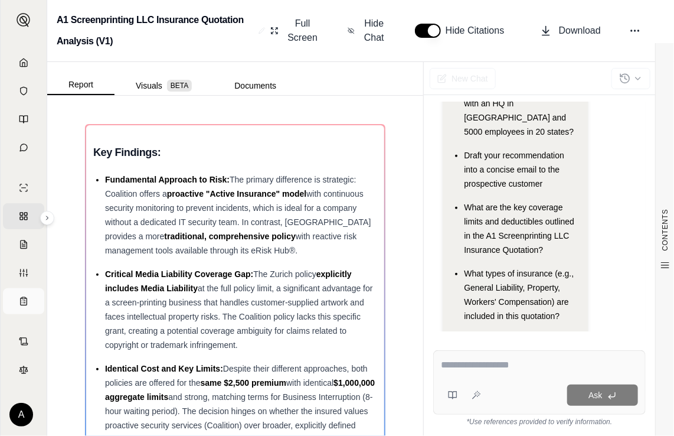 This screenshot has height=436, width=674. I want to click on span: Hide Citations, so click(479, 31).